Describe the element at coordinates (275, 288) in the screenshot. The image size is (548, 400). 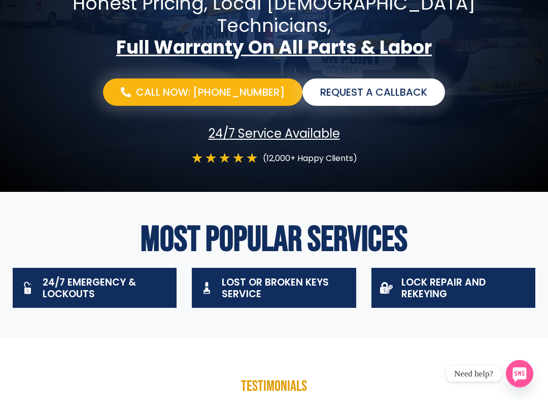
I see `span: Lost Or Broken Keys Service` at that location.